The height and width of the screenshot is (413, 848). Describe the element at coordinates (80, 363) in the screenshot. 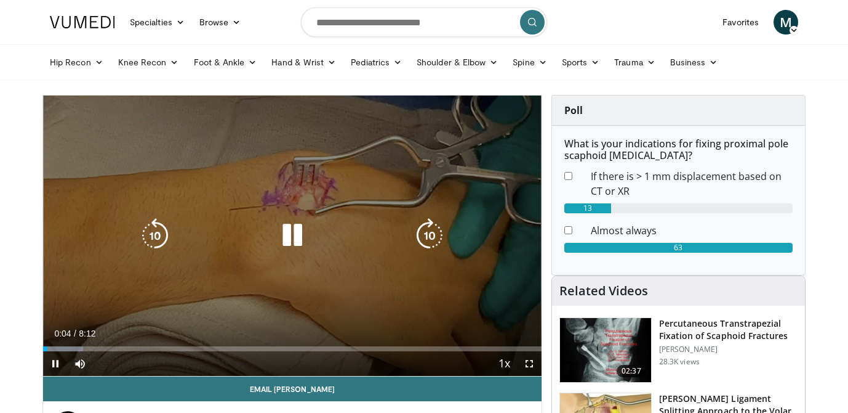

I see `button: Mute` at that location.